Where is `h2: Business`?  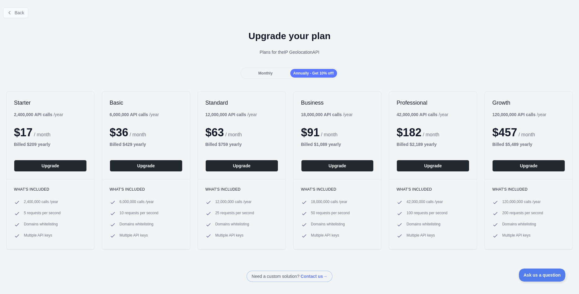
h2: Business is located at coordinates (338, 103).